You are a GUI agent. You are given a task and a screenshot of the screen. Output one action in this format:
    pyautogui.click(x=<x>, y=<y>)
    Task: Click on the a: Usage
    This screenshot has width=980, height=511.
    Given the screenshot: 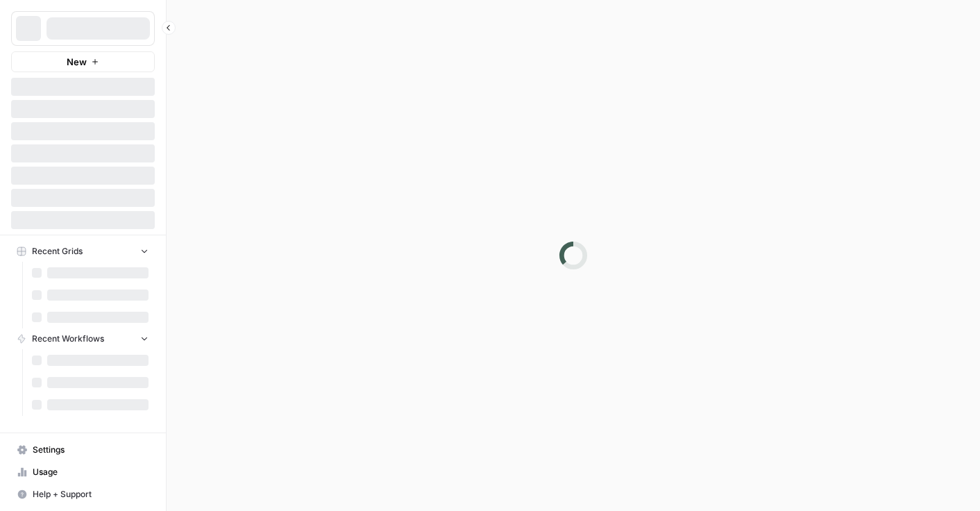 What is the action you would take?
    pyautogui.click(x=82, y=472)
    